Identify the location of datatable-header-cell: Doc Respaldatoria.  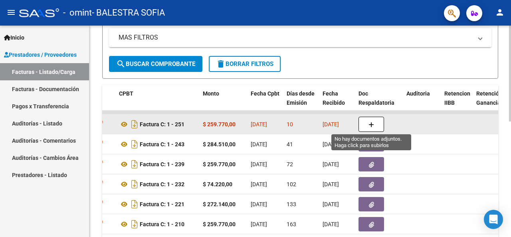
(379, 103).